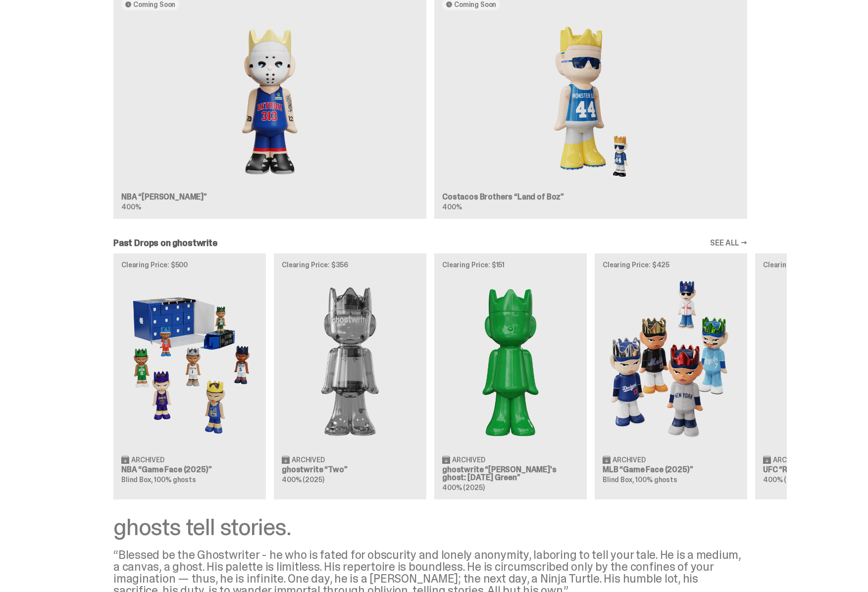 This screenshot has width=868, height=592. I want to click on p: Clearing Price: $356, so click(350, 265).